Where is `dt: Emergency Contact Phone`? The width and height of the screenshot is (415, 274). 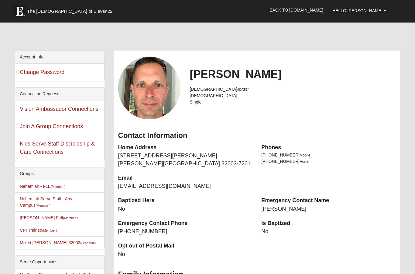
dt: Emergency Contact Phone is located at coordinates (185, 223).